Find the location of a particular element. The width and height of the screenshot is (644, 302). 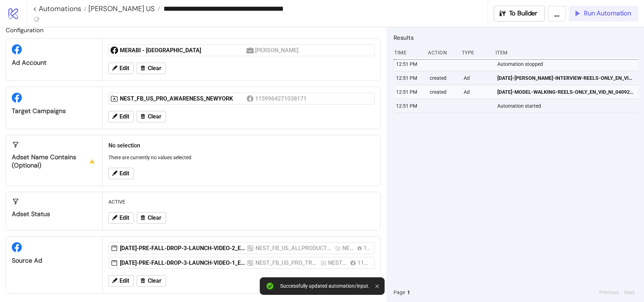

div: Automation started is located at coordinates (568, 106).